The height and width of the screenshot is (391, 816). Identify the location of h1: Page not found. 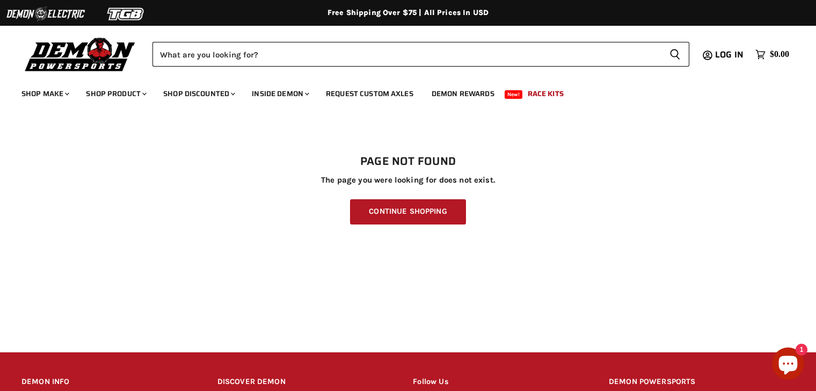
(408, 162).